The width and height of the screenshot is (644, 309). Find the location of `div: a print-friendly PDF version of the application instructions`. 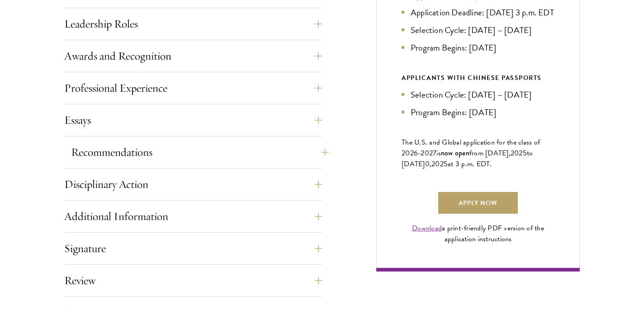

div: a print-friendly PDF version of the application instructions is located at coordinates (478, 234).